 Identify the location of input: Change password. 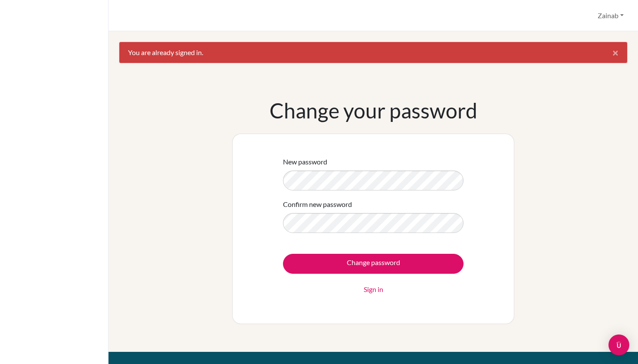
(373, 264).